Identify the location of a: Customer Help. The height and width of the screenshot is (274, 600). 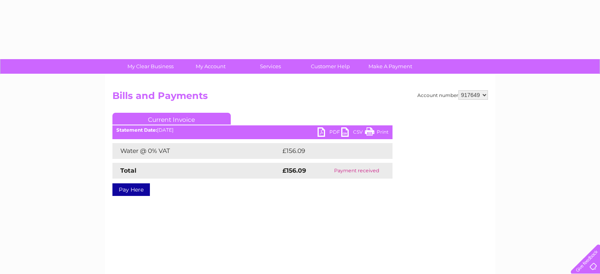
(330, 66).